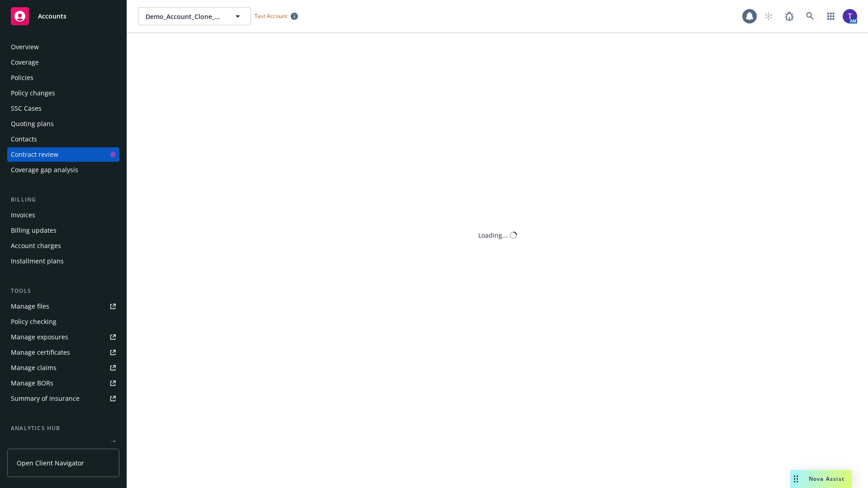 This screenshot has height=488, width=868. I want to click on div: Drag to move, so click(796, 479).